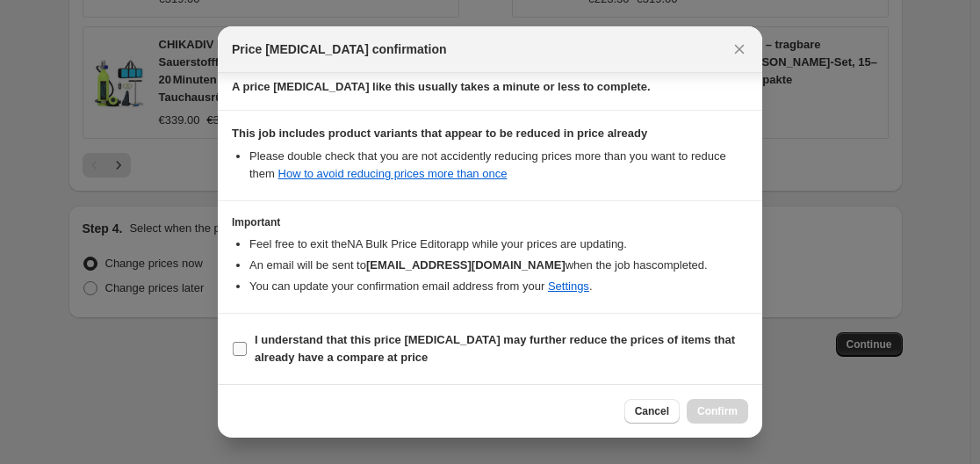 The height and width of the screenshot is (464, 980). Describe the element at coordinates (440, 133) in the screenshot. I see `b: This job includes product variants that appear to be reduced in price already` at that location.